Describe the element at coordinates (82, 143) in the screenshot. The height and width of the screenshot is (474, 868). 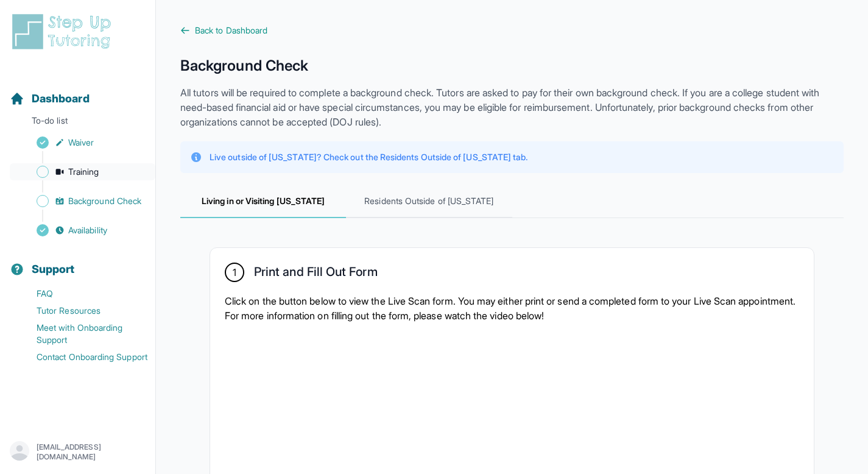
I see `a: Waiver` at that location.